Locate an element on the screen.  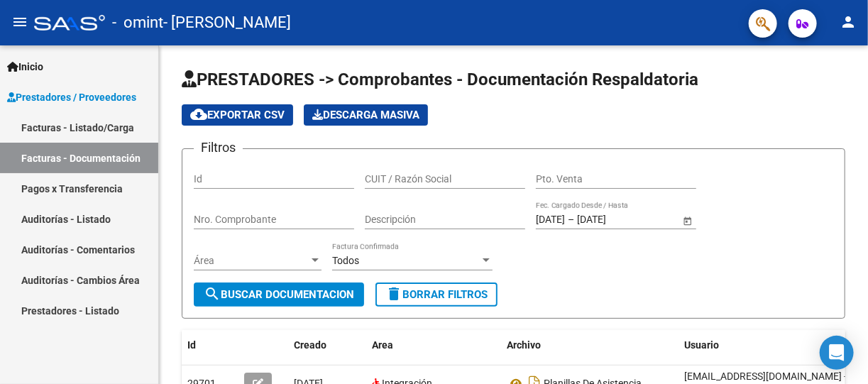
span: Inicio is located at coordinates (25, 66).